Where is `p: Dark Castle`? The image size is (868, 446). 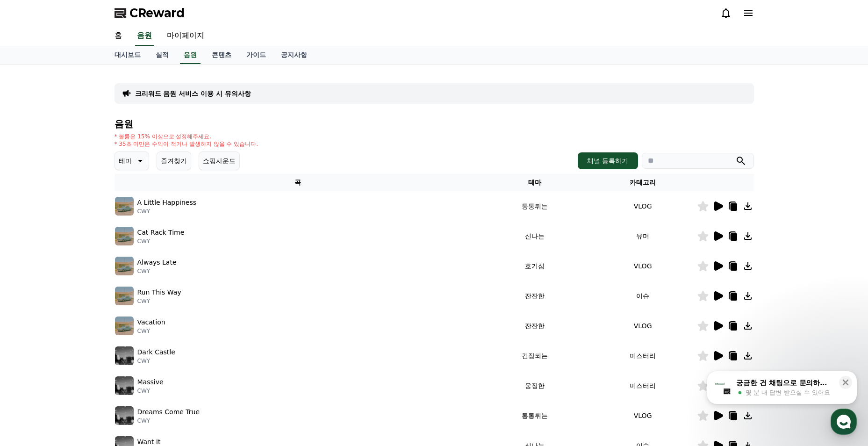
p: Dark Castle is located at coordinates (156, 352).